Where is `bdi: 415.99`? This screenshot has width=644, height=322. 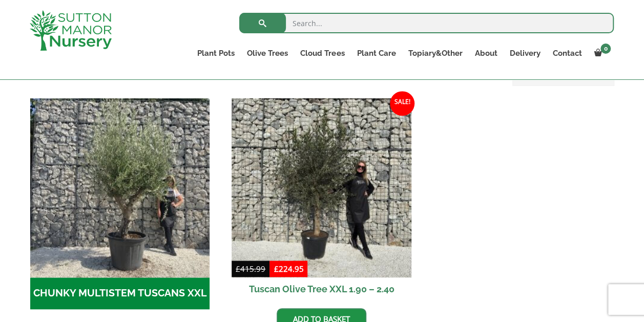 bdi: 415.99 is located at coordinates (250, 268).